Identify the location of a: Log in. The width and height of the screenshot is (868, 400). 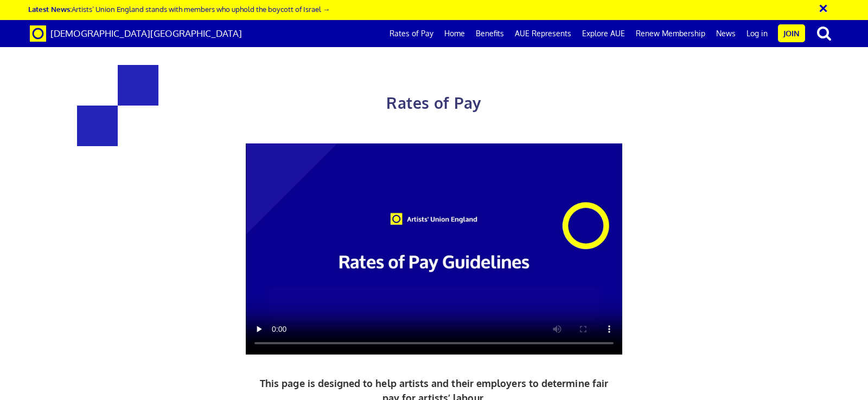
(757, 34).